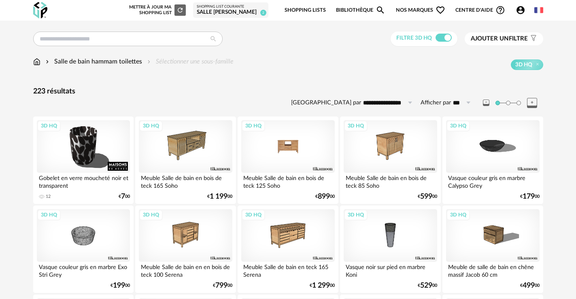  What do you see at coordinates (321, 286) in the screenshot?
I see `span: 1 299` at bounding box center [321, 286].